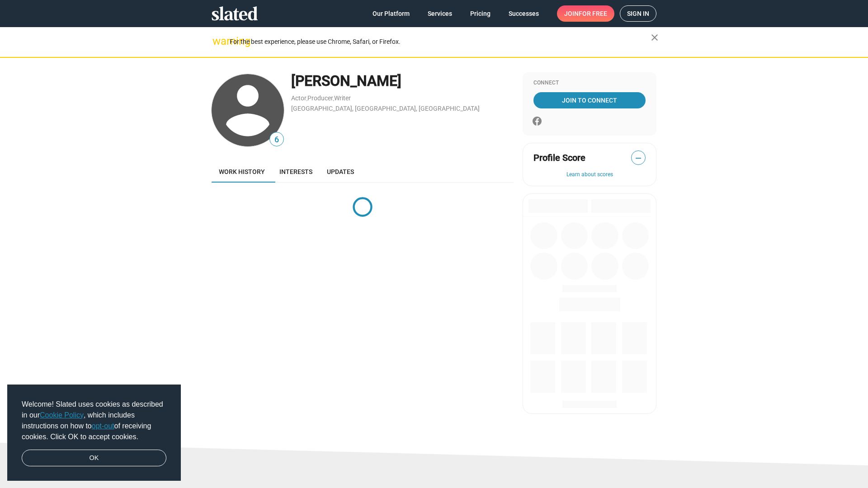 The width and height of the screenshot is (868, 488). Describe the element at coordinates (638, 14) in the screenshot. I see `span: Sign in` at that location.